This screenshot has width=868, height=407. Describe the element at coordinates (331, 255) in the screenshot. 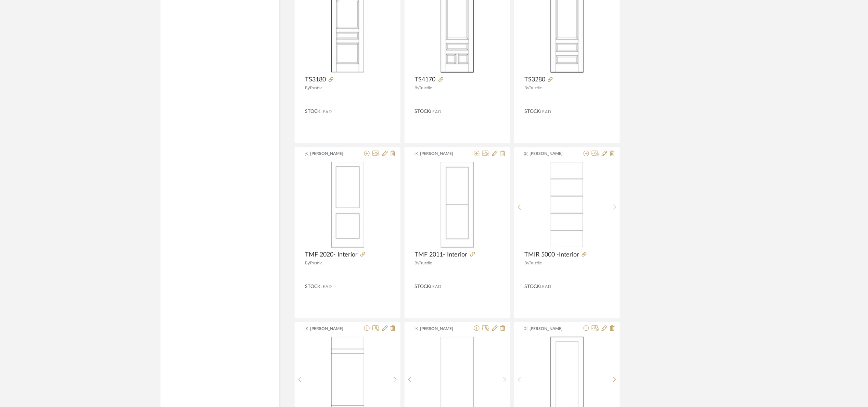

I see `span: TMF 2020- Interior` at that location.